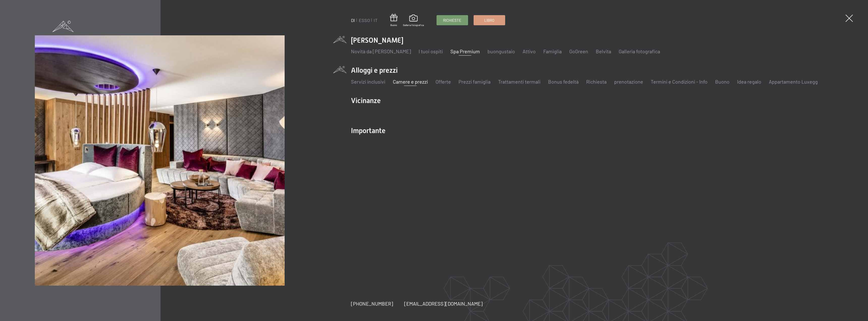 The height and width of the screenshot is (321, 868). Describe the element at coordinates (563, 81) in the screenshot. I see `font: Bonus fedeltà` at that location.